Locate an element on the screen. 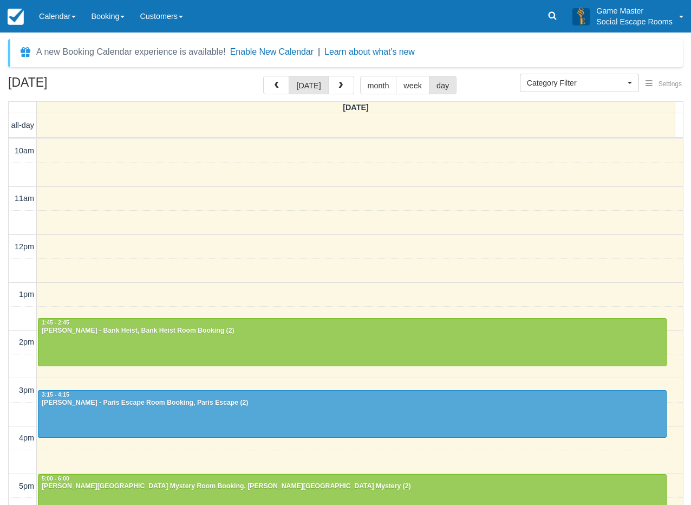 Image resolution: width=691 pixels, height=505 pixels. div: A new Booking Calendar experience is available! is located at coordinates (131, 52).